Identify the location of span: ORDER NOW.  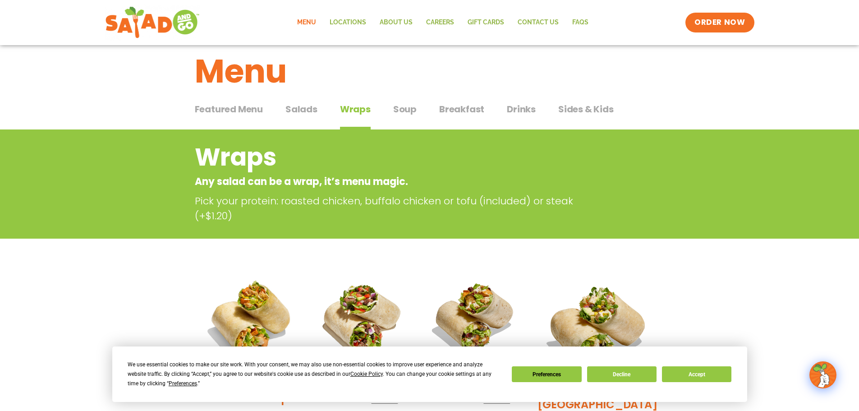
(720, 23).